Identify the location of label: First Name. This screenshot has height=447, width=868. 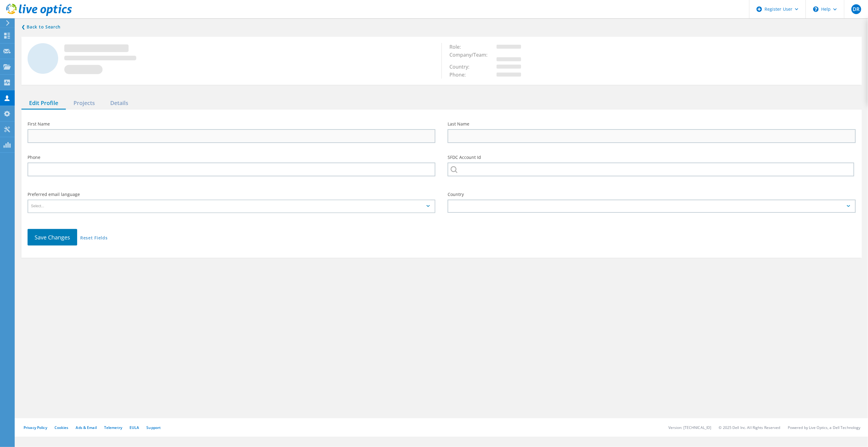
(232, 124).